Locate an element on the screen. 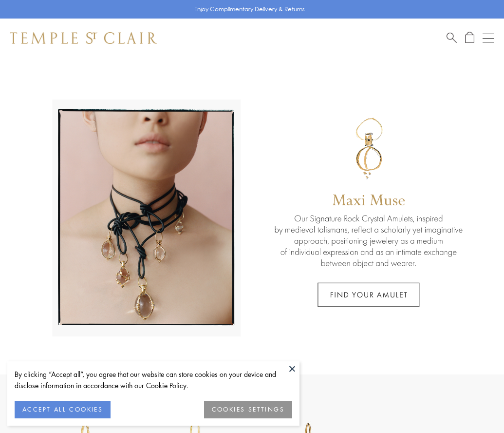 The height and width of the screenshot is (433, 504). img: Temple St. Clair is located at coordinates (83, 38).